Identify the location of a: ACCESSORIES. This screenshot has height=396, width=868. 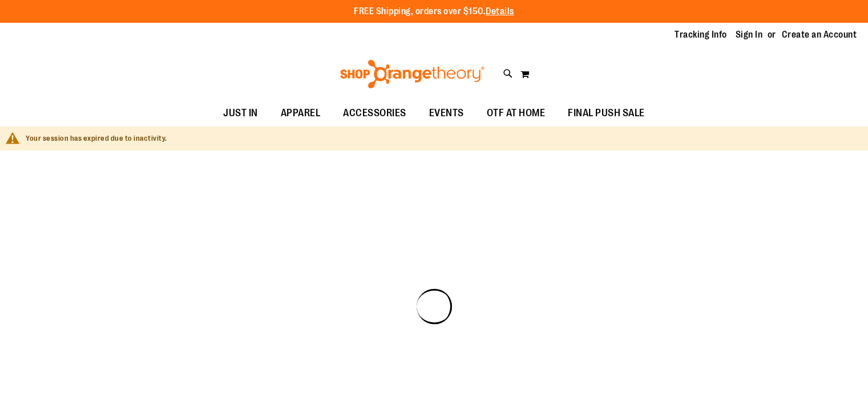
(374, 113).